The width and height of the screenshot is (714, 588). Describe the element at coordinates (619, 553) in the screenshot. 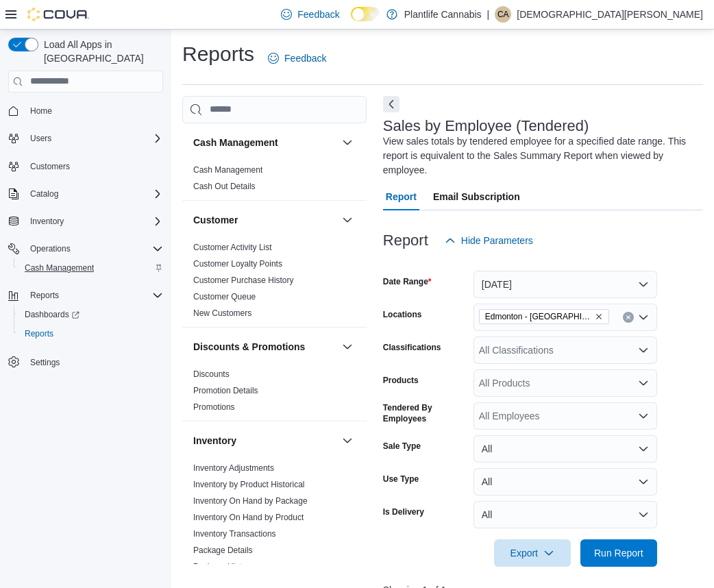

I see `span: Run Report` at that location.